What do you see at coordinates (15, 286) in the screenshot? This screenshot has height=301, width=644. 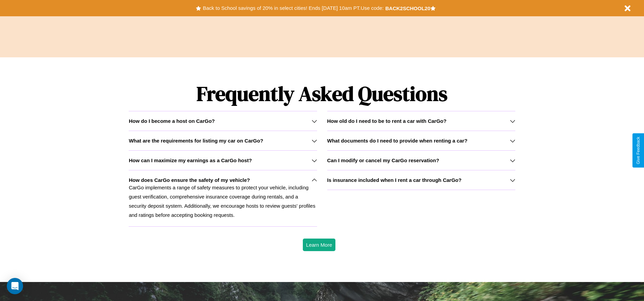 I see `div: Open Intercom Messenger` at bounding box center [15, 286].